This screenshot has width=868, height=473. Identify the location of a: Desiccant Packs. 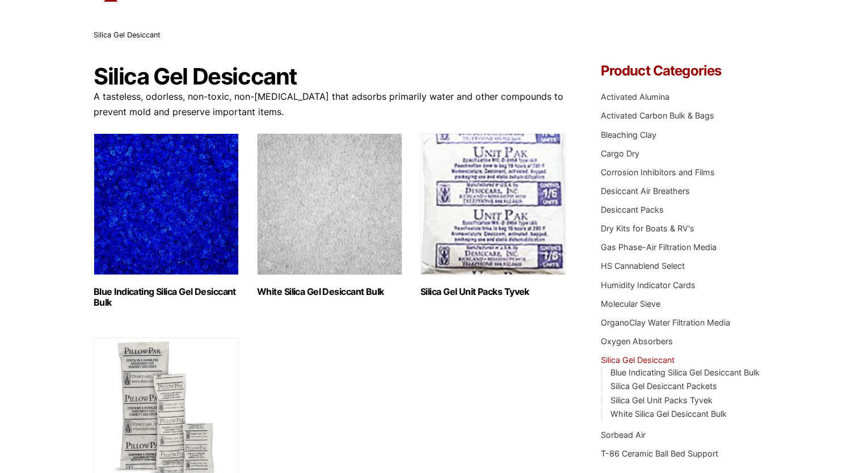
(632, 210).